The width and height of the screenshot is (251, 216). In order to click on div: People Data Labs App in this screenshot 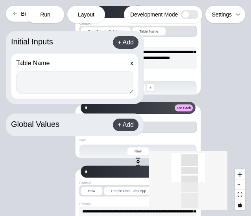, I will do `click(129, 191)`.